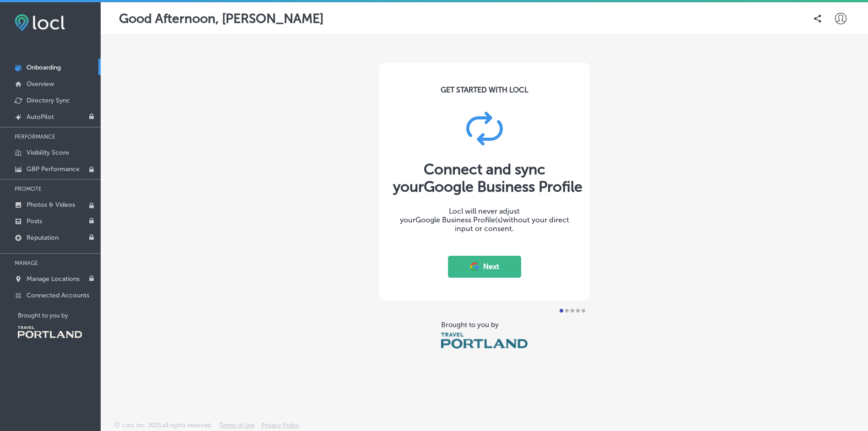 The height and width of the screenshot is (431, 868). Describe the element at coordinates (41, 116) in the screenshot. I see `p: AutoPilot` at that location.